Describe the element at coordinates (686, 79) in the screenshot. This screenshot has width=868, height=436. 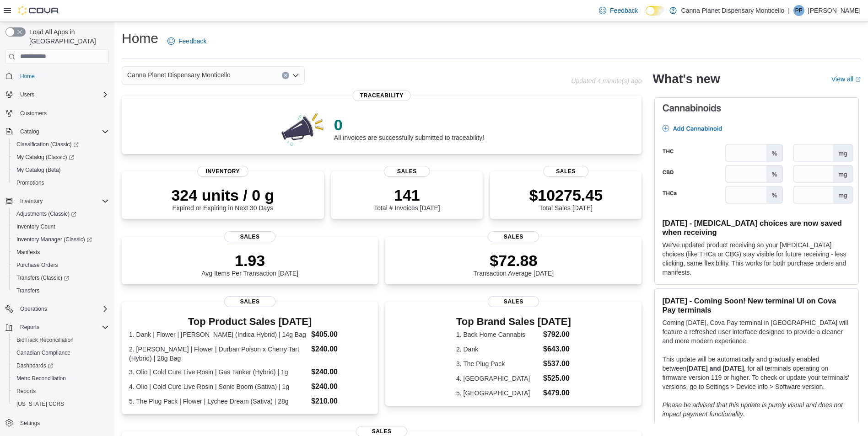
I see `h2: What's new` at that location.